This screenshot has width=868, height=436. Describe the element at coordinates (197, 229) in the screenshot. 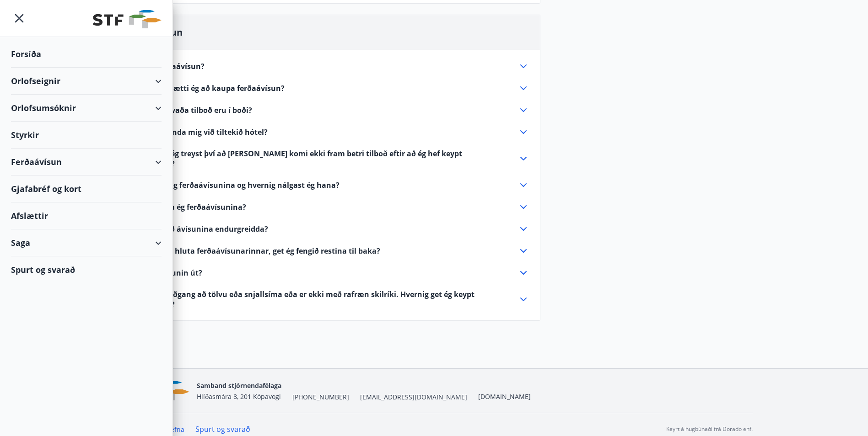

I see `span: Get ég fengið ávísunina endurgreidda?` at that location.